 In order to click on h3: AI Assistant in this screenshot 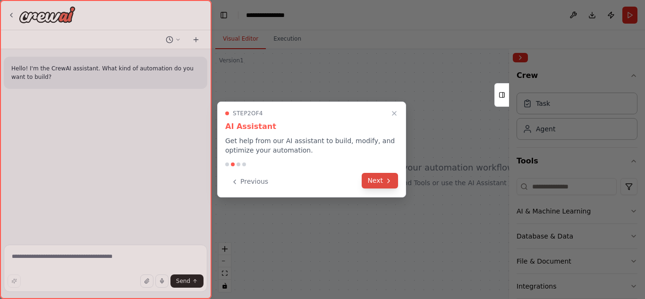, I will do `click(312, 126)`.